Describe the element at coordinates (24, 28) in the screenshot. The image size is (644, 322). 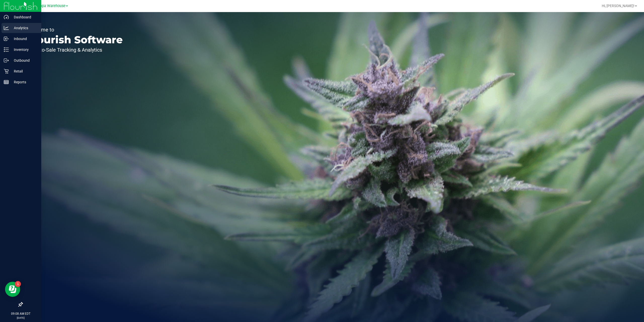
I see `p: Analytics` at that location.